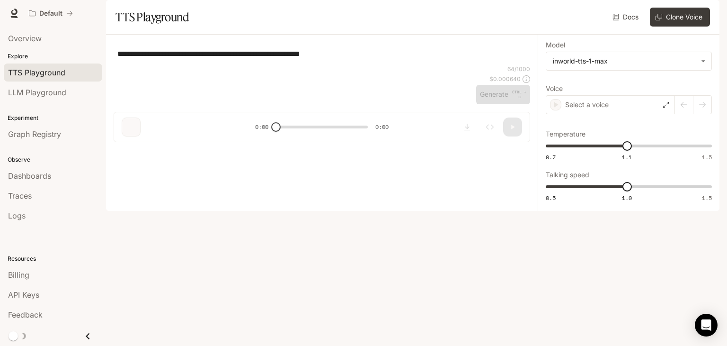 The height and width of the screenshot is (346, 727). Describe the element at coordinates (152, 17) in the screenshot. I see `h1: TTS Playground` at that location.